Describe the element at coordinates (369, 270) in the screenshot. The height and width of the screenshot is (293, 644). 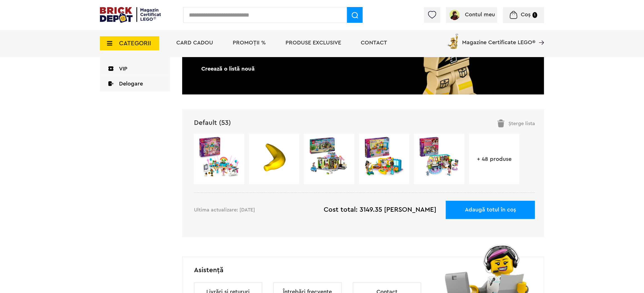
I see `h2: Asistență` at that location.